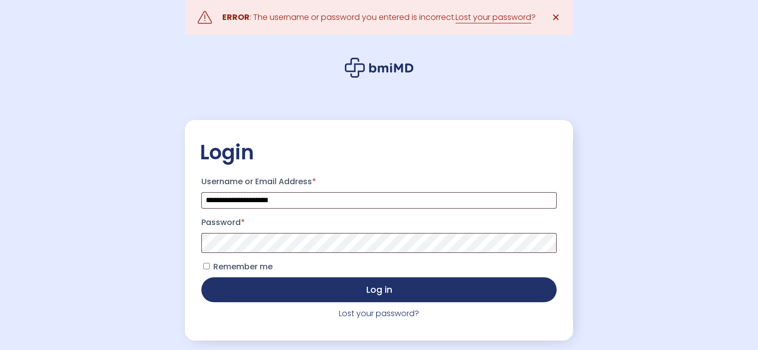 The width and height of the screenshot is (758, 350). What do you see at coordinates (243, 267) in the screenshot?
I see `span: Remember me` at bounding box center [243, 267].